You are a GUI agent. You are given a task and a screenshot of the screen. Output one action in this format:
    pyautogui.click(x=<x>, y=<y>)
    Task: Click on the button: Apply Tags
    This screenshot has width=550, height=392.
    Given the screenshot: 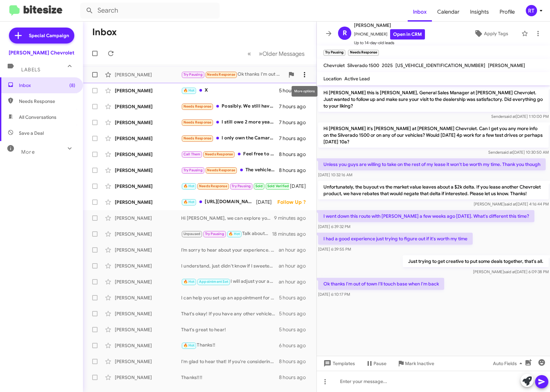 What is the action you would take?
    pyautogui.click(x=491, y=33)
    